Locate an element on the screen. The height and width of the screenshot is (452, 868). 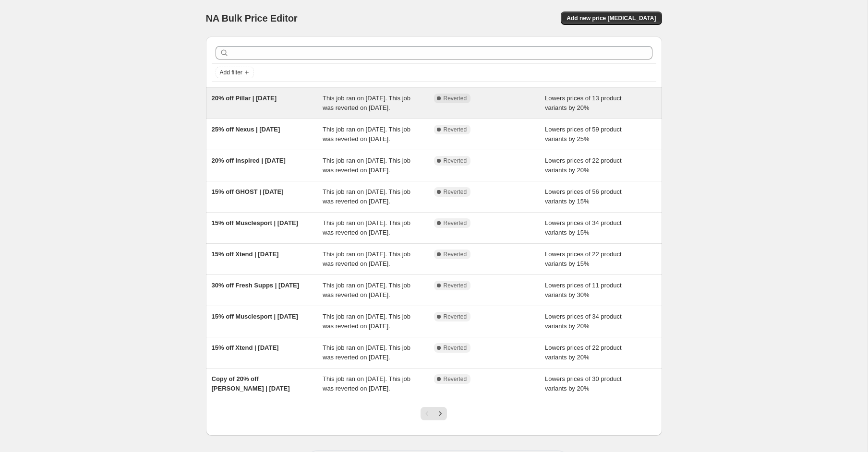
span: Lowers prices of 56 product variants by 15% is located at coordinates (583, 196).